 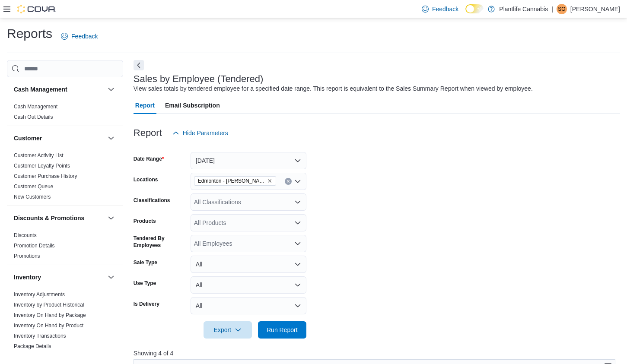 I want to click on span: Cash Out Details, so click(x=33, y=117).